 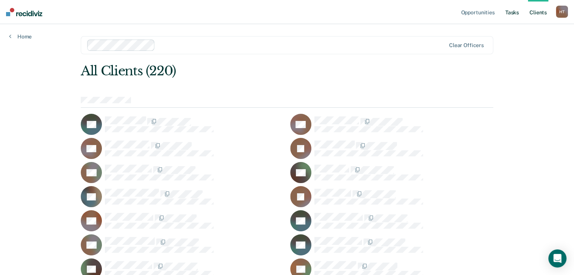 I want to click on img: Recidiviz, so click(x=24, y=12).